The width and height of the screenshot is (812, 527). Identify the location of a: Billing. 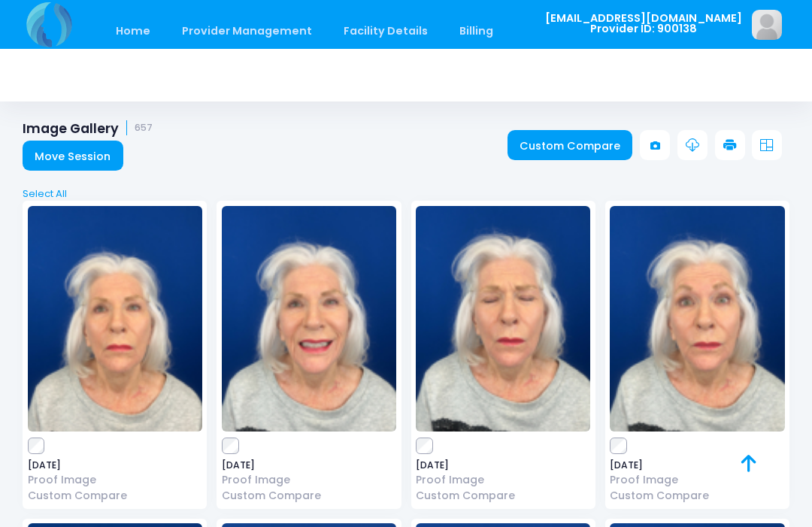
(477, 31).